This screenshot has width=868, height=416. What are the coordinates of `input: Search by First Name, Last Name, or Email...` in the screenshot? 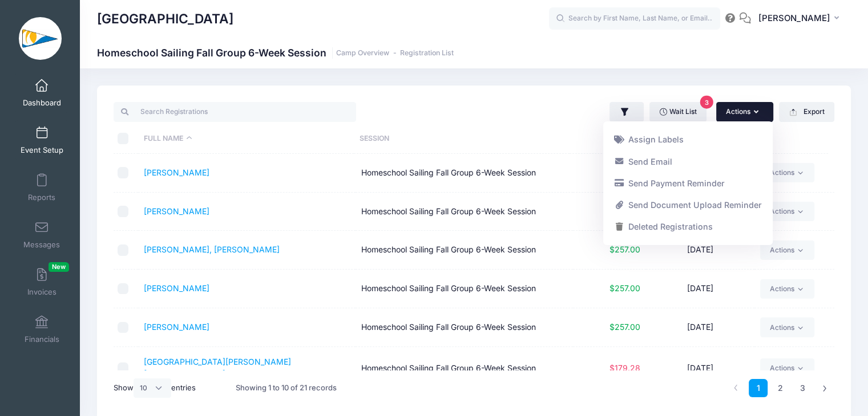 It's located at (634, 19).